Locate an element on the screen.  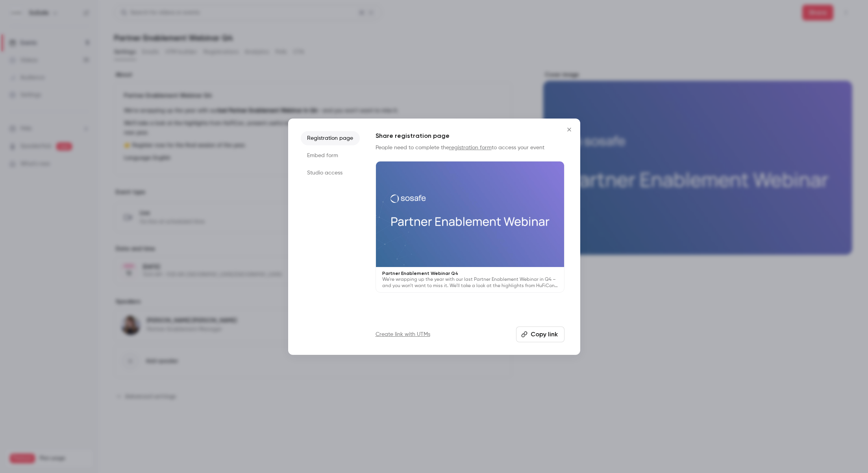
li: Studio access is located at coordinates (330, 173).